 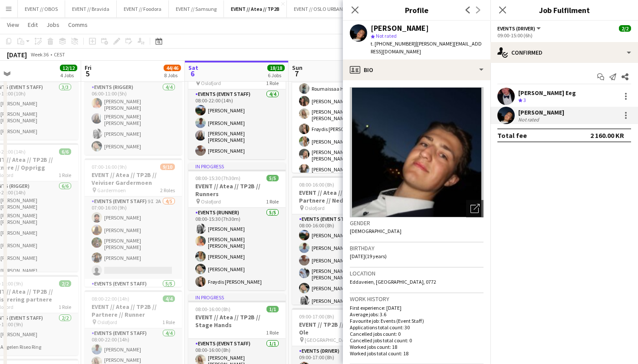 What do you see at coordinates (133, 320) in the screenshot?
I see `app-card-role: Events (Event Staff)5/5` at bounding box center [133, 320].